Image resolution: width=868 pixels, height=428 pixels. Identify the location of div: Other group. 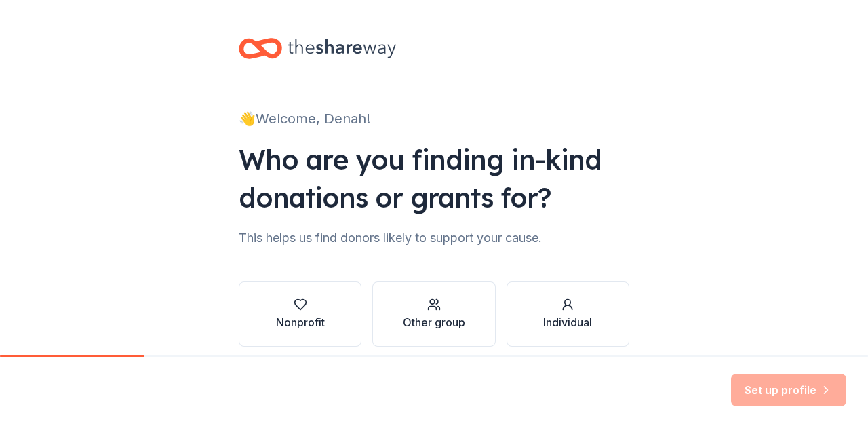
(434, 322).